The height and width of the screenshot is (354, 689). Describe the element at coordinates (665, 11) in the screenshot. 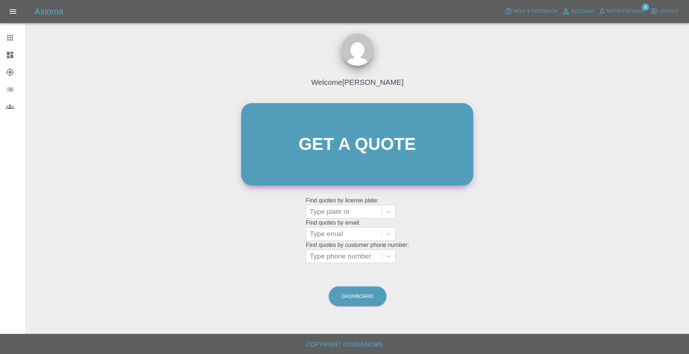

I see `button: Logout` at that location.